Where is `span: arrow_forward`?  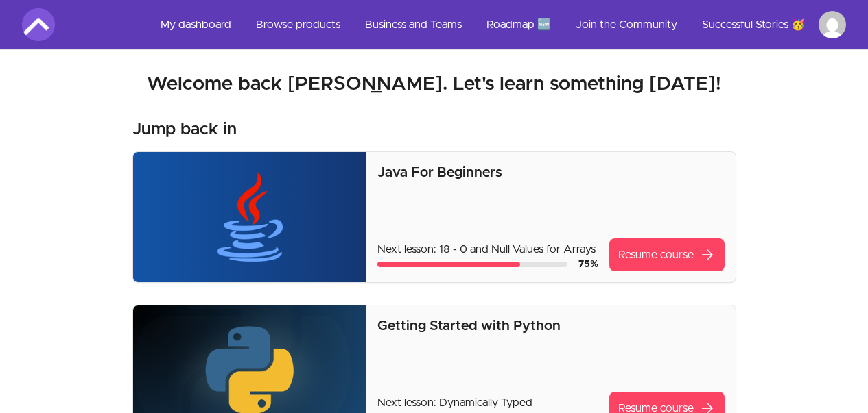 span: arrow_forward is located at coordinates (707, 255).